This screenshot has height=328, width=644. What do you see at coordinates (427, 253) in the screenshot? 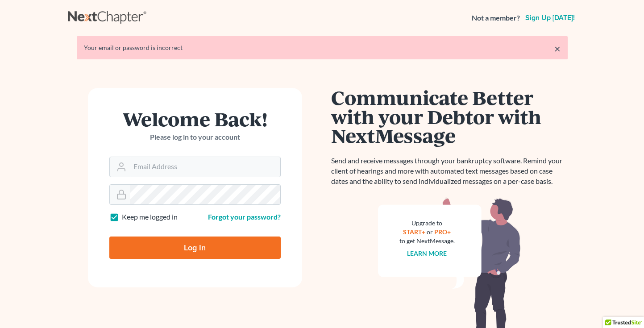
I see `a: Learn more` at bounding box center [427, 253].